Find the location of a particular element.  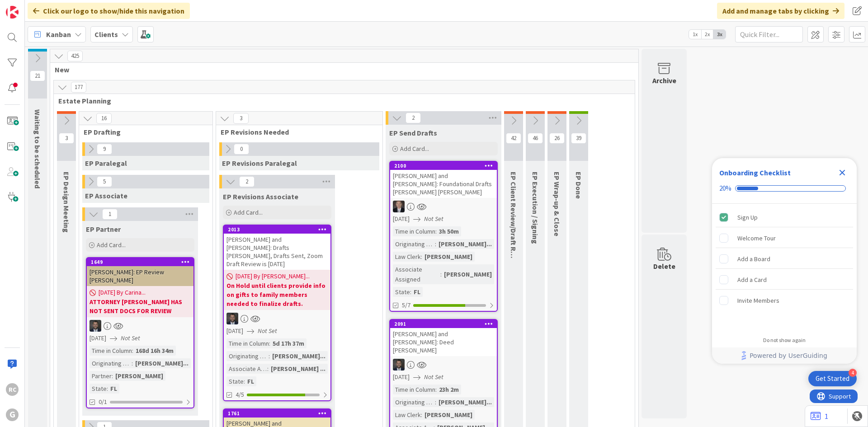

div: Sign Up is located at coordinates (747, 217).